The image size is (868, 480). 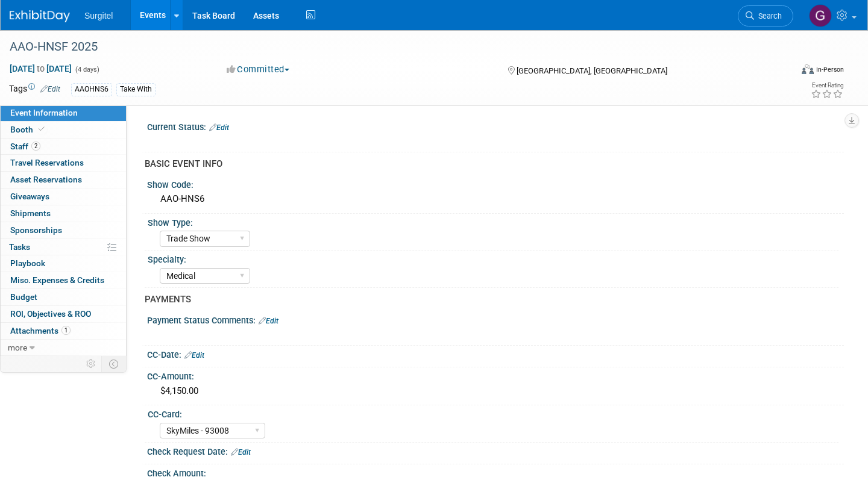 I want to click on span: 1, so click(x=65, y=330).